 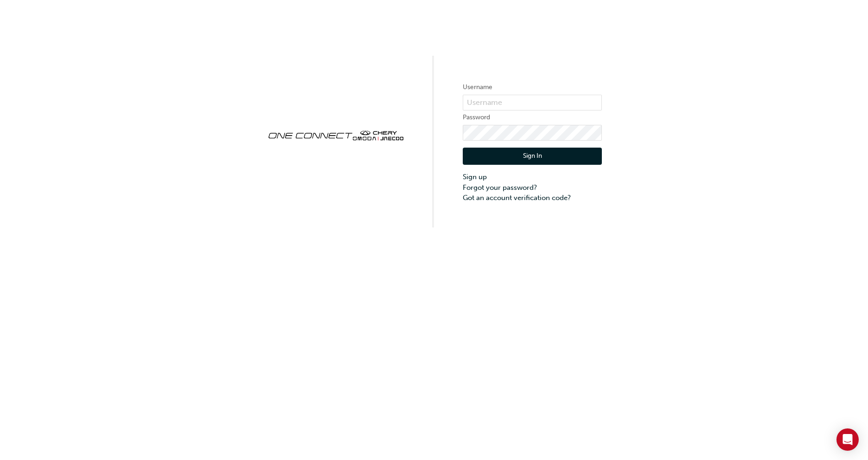 I want to click on button: Sign In, so click(x=532, y=156).